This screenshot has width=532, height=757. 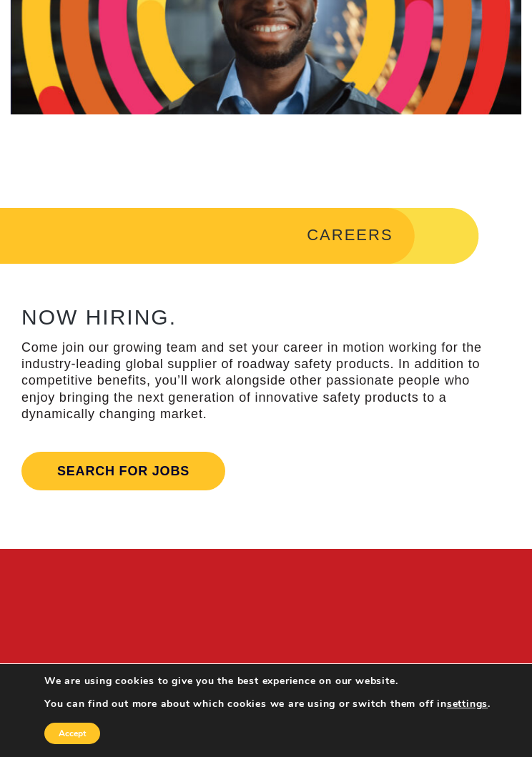 What do you see at coordinates (268, 704) in the screenshot?
I see `p: You can find out more about which cookies we are using or switch them off in .` at bounding box center [268, 704].